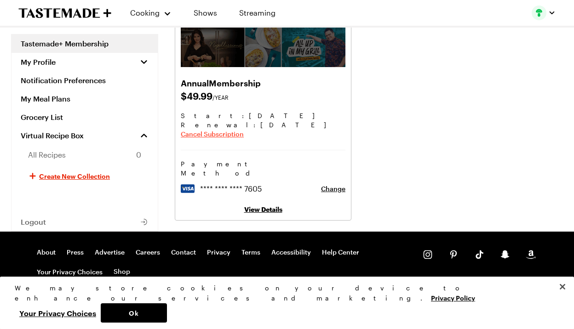 The width and height of the screenshot is (574, 329). Describe the element at coordinates (212, 134) in the screenshot. I see `span: Cancel Subscription` at that location.